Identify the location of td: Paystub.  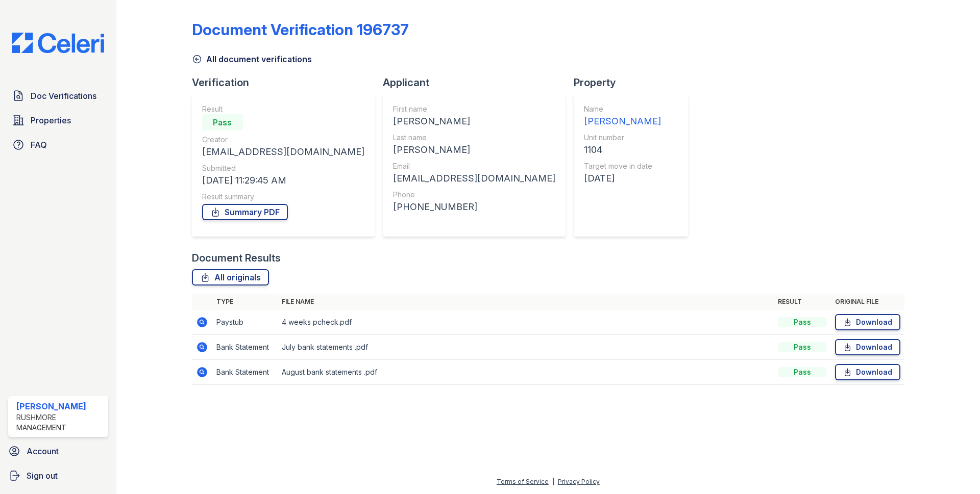
(245, 322).